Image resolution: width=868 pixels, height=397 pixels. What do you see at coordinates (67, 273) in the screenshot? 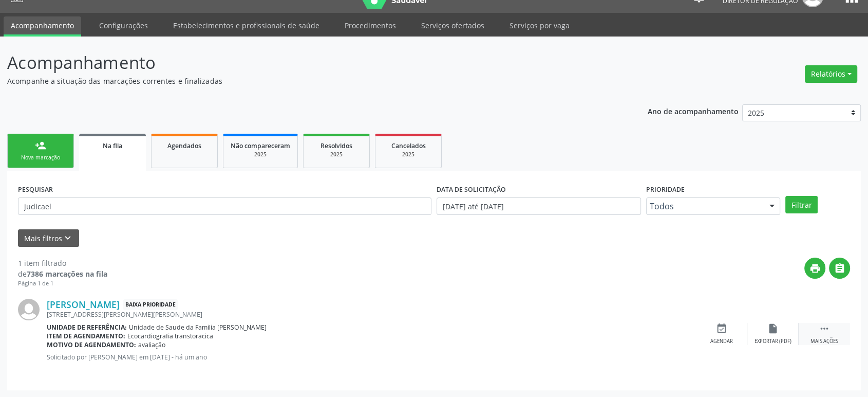
I see `strong: 7386 marcações na fila` at bounding box center [67, 273].